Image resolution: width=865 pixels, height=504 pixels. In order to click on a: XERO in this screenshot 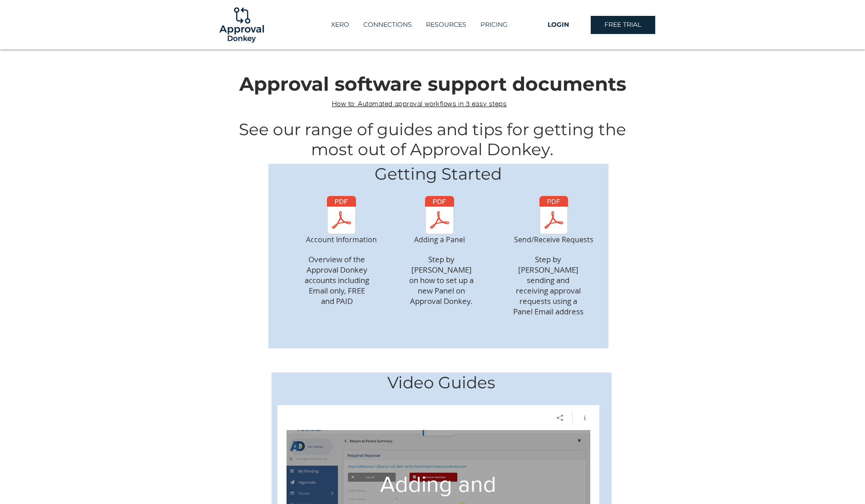, I will do `click(339, 24)`.